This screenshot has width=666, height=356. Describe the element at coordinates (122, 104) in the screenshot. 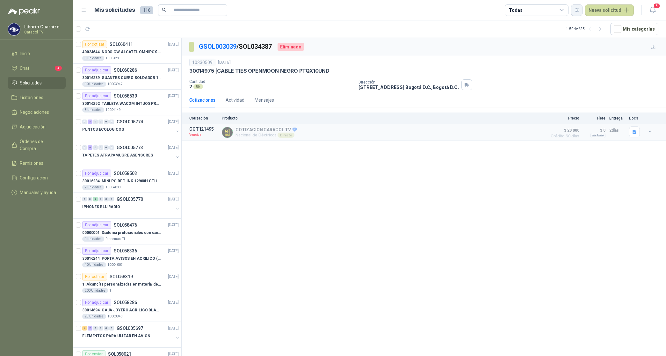

I see `p: 30016252 | TABLETA WACOM INTUOS PRO LARGE PTK870K0A` at that location.